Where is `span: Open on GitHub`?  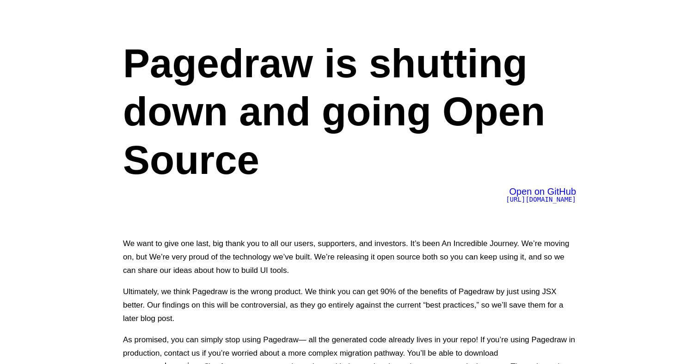
span: Open on GitHub is located at coordinates (542, 191).